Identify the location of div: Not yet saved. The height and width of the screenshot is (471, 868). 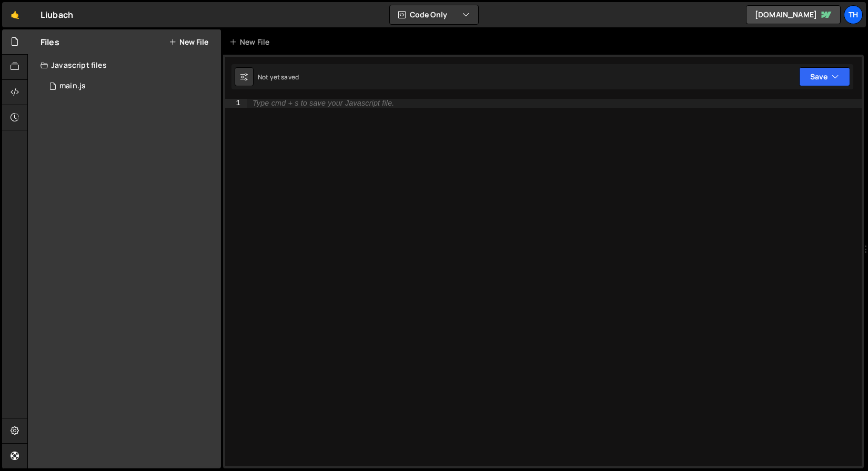
(279, 77).